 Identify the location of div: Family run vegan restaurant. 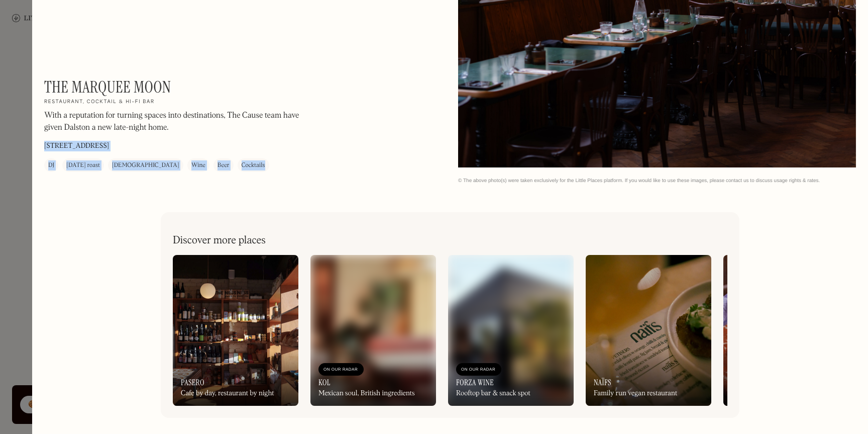
(636, 393).